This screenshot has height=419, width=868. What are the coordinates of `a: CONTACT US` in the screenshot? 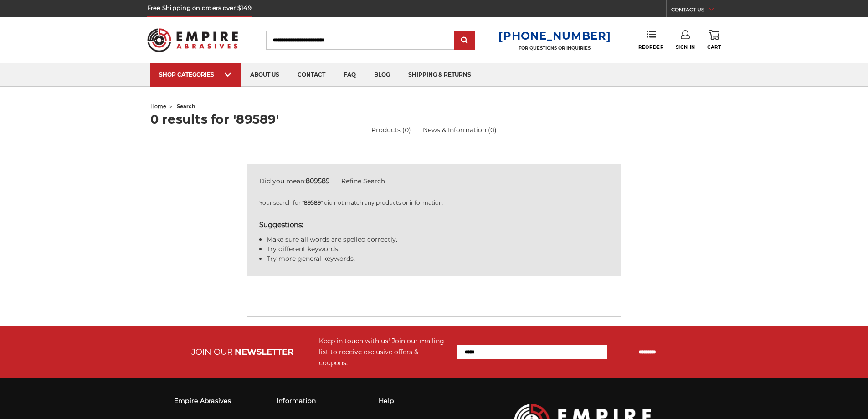 It's located at (696, 11).